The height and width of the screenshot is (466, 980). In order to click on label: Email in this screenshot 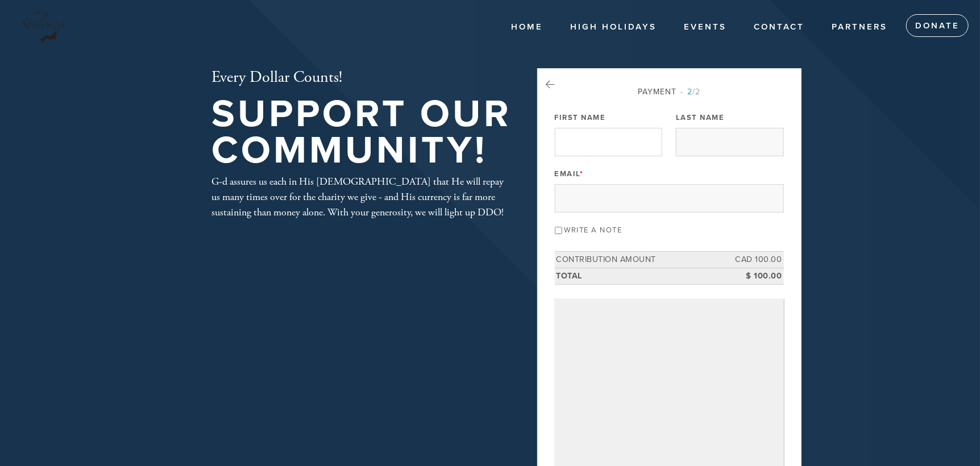, I will do `click(569, 174)`.